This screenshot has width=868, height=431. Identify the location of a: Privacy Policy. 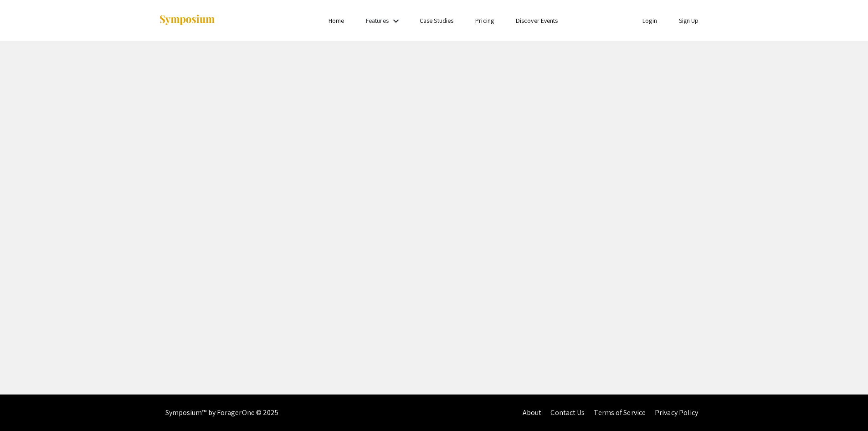
(676, 413).